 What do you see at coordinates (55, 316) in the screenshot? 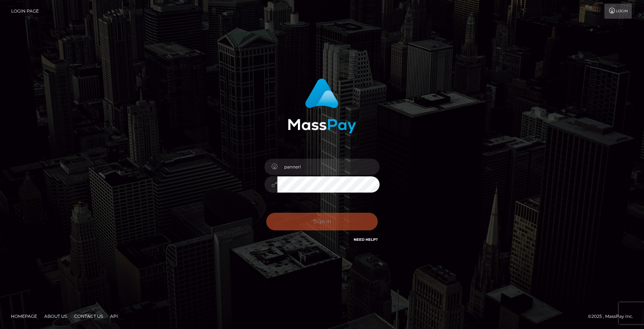
I see `a: About Us` at bounding box center [55, 316].